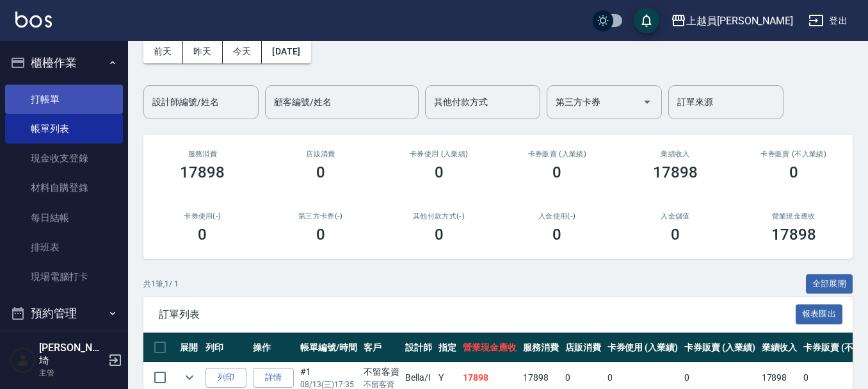  What do you see at coordinates (647, 21) in the screenshot?
I see `button: save` at bounding box center [647, 21].